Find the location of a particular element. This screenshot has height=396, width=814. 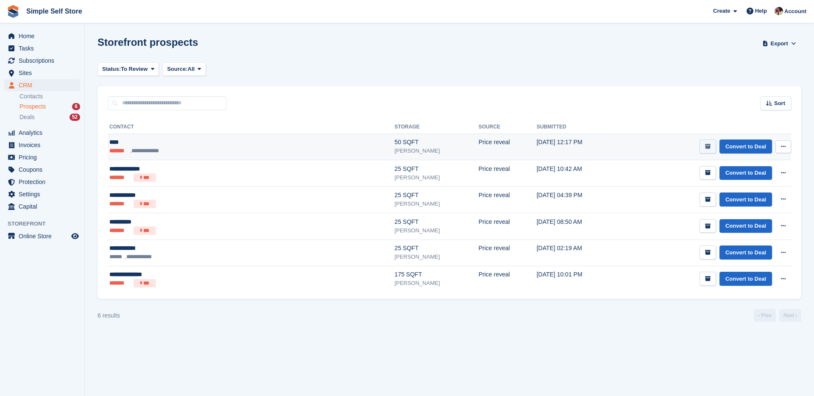

div: 6 is located at coordinates (76, 106).